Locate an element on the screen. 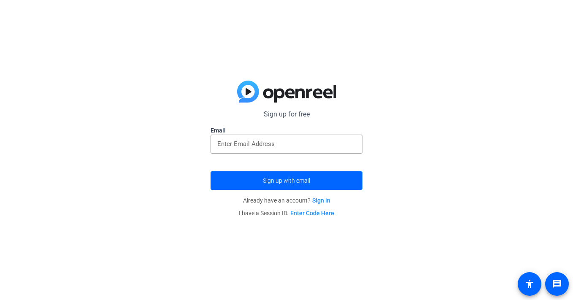  a: Enter Code Here is located at coordinates (312, 213).